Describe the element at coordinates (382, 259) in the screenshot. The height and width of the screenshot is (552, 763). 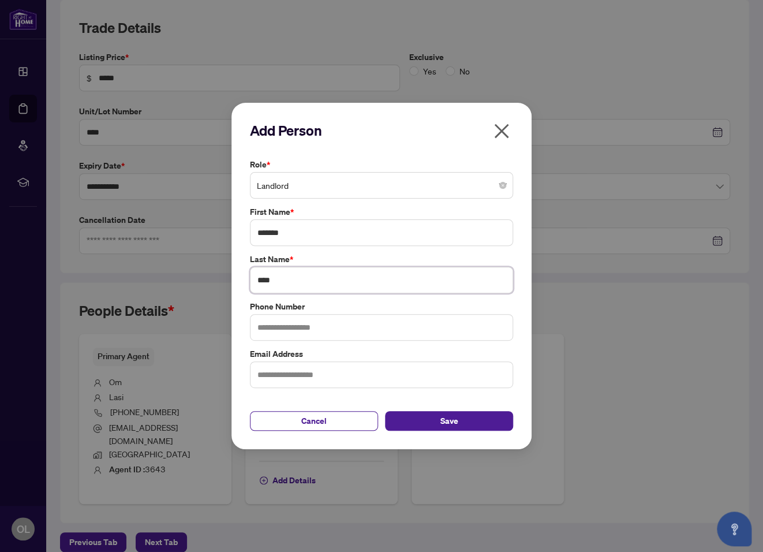
I see `label: Last Name` at that location.